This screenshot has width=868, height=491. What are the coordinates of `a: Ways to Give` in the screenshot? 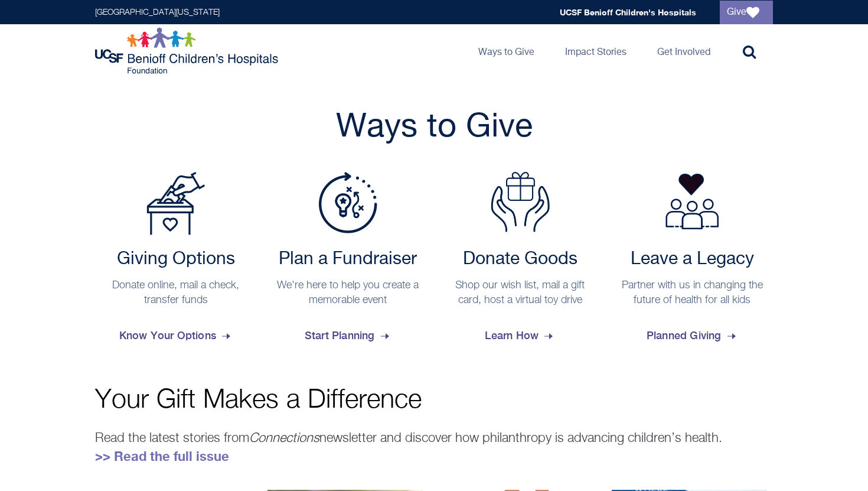 It's located at (506, 51).